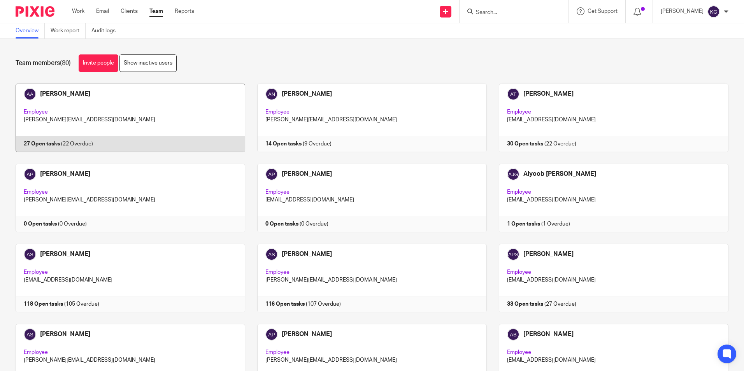  What do you see at coordinates (510, 13) in the screenshot?
I see `input: Search` at bounding box center [510, 13].